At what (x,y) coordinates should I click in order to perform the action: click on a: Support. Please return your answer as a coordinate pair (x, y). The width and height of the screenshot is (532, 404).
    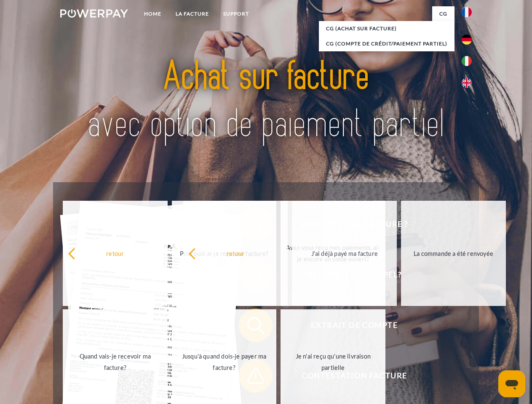
    Looking at the image, I should click on (236, 14).